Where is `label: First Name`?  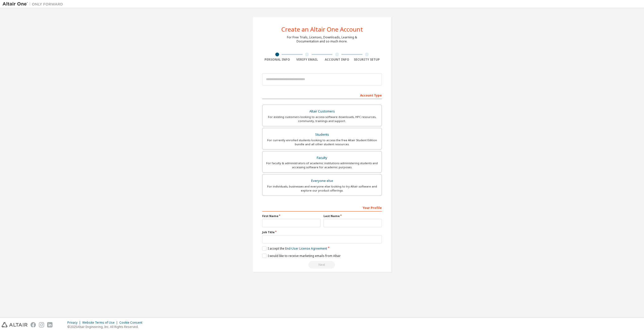 label: First Name is located at coordinates (291, 216).